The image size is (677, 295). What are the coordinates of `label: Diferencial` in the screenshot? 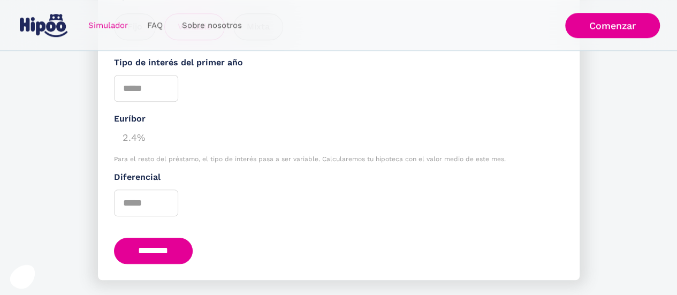 It's located at (339, 177).